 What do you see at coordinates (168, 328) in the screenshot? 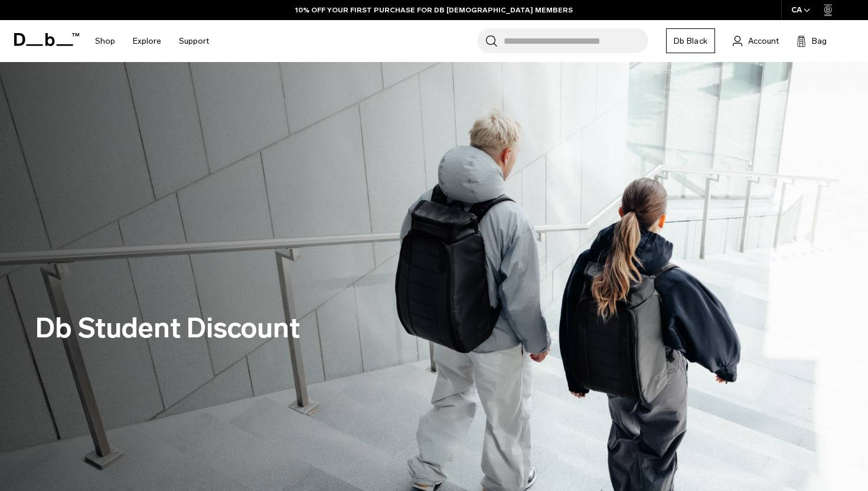
I see `h1: Db Student Discount` at bounding box center [168, 328].